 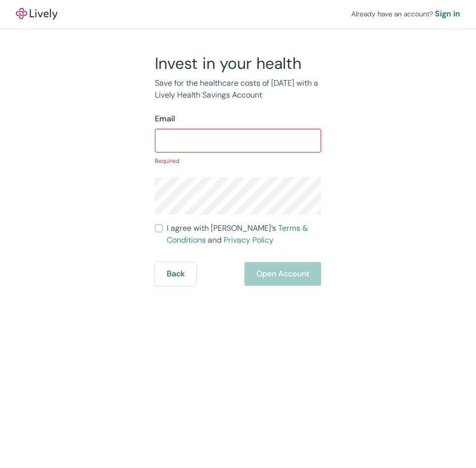 I want to click on a: LivelyLively, so click(x=37, y=13).